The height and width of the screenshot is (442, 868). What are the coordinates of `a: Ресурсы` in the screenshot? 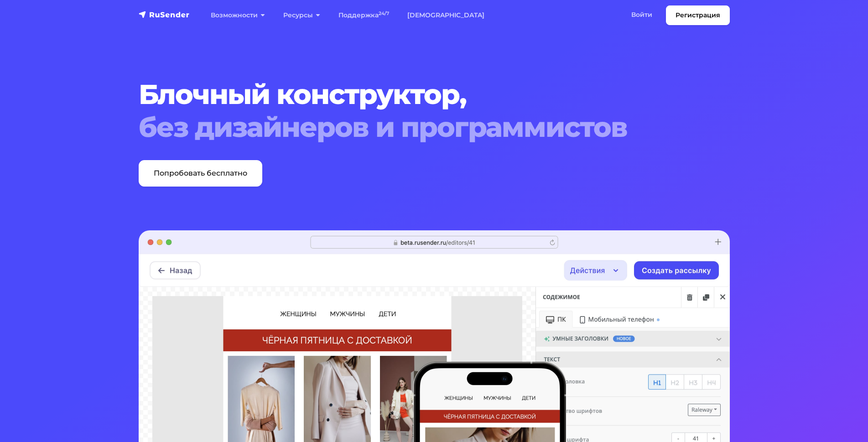 It's located at (301, 15).